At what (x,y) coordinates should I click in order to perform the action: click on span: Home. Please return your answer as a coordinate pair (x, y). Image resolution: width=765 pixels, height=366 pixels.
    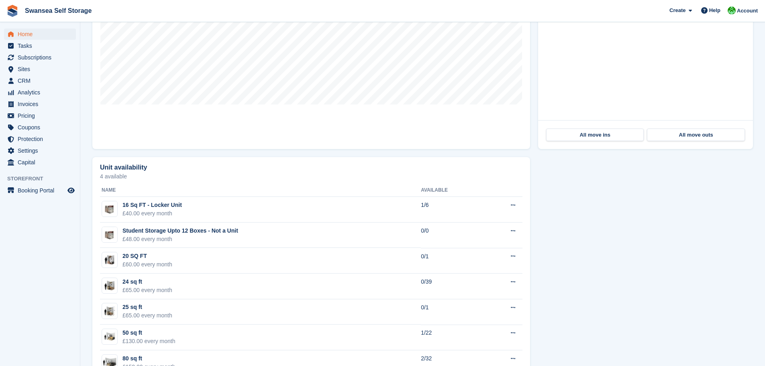
    Looking at the image, I should click on (42, 34).